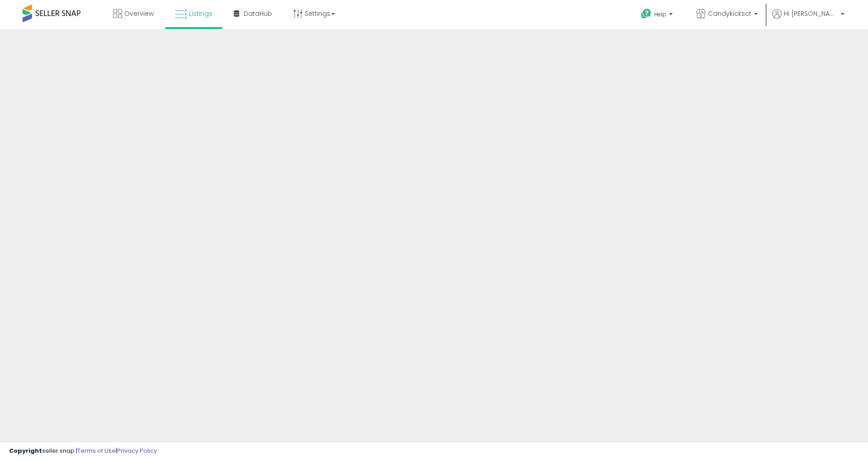 Image resolution: width=868 pixels, height=460 pixels. I want to click on i: Get Help, so click(646, 14).